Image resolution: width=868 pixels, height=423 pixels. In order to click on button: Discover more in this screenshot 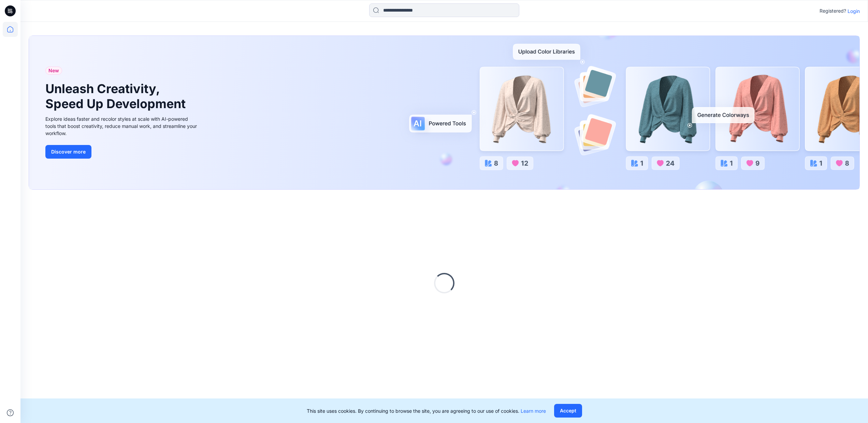, I will do `click(68, 151)`.